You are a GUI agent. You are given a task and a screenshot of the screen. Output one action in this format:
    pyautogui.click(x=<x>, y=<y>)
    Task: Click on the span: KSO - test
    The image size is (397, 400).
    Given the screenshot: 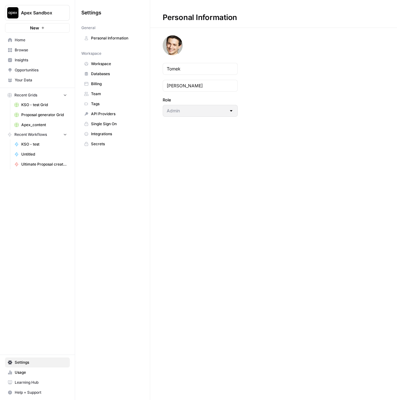 What is the action you would take?
    pyautogui.click(x=44, y=144)
    